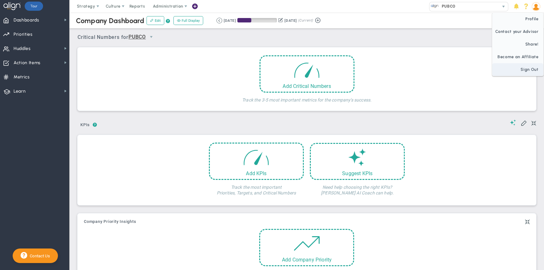  I want to click on span: Contact Us, so click(39, 256).